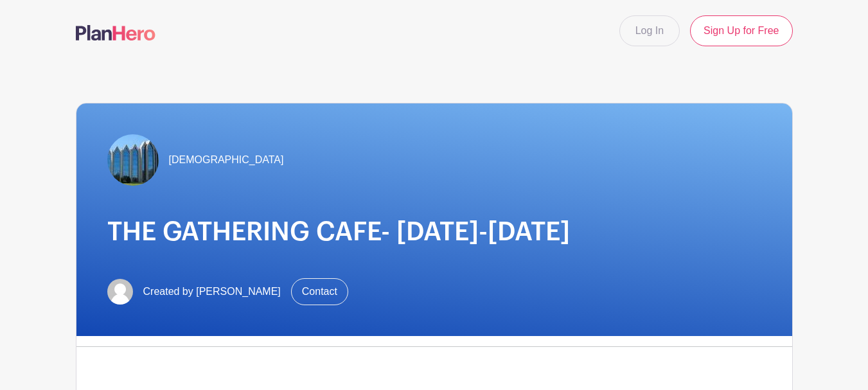  I want to click on a: Log In, so click(649, 31).